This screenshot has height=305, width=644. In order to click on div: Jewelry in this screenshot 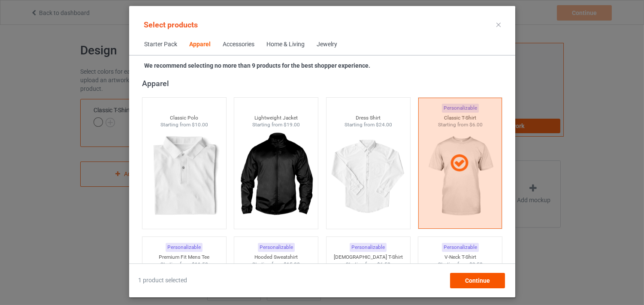, I will do `click(327, 45)`.